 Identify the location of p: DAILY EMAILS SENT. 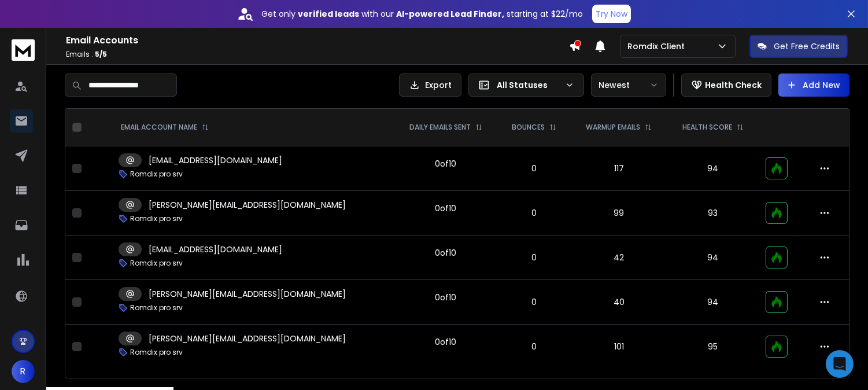
(440, 127).